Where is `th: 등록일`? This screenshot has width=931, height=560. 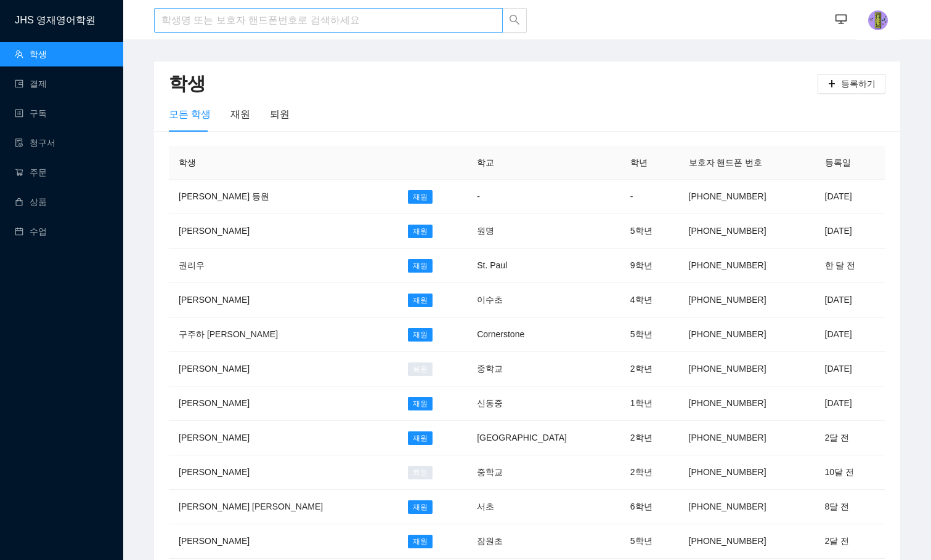 th: 등록일 is located at coordinates (851, 162).